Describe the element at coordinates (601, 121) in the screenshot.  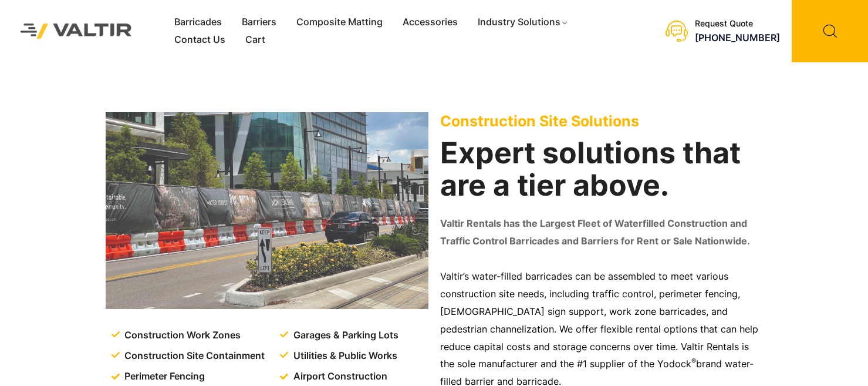
I see `p: Construction Site Solutions` at that location.